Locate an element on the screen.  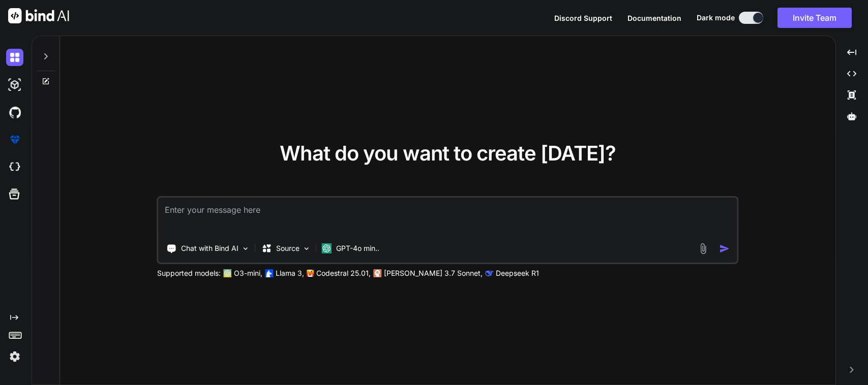
img: cloudideIcon is located at coordinates (15, 167).